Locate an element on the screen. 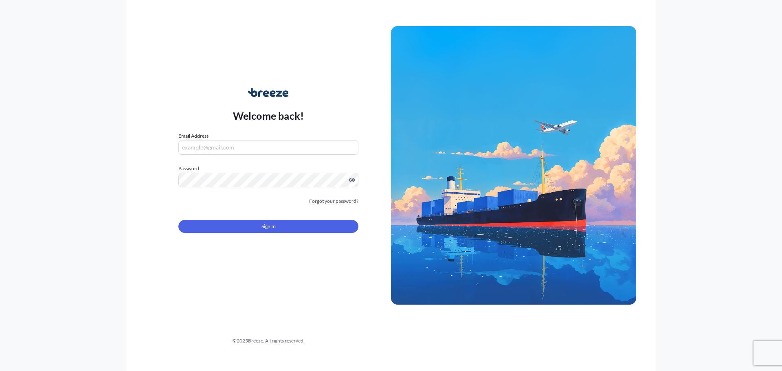  p: Welcome back! is located at coordinates (268, 116).